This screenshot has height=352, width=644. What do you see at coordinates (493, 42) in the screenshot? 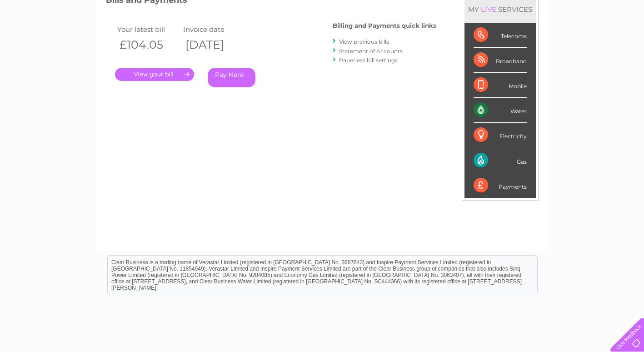
I see `a: Water` at bounding box center [493, 42].